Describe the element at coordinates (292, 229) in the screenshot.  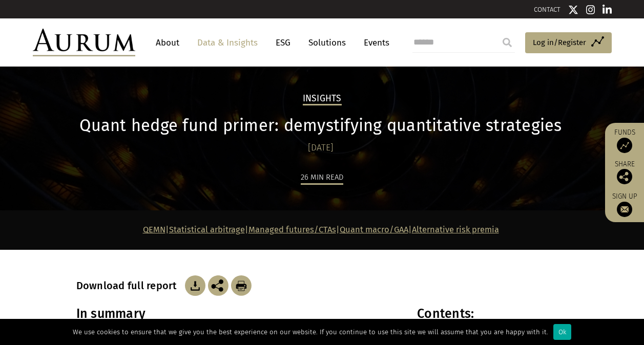
I see `a: Managed futures/CTAs` at that location.